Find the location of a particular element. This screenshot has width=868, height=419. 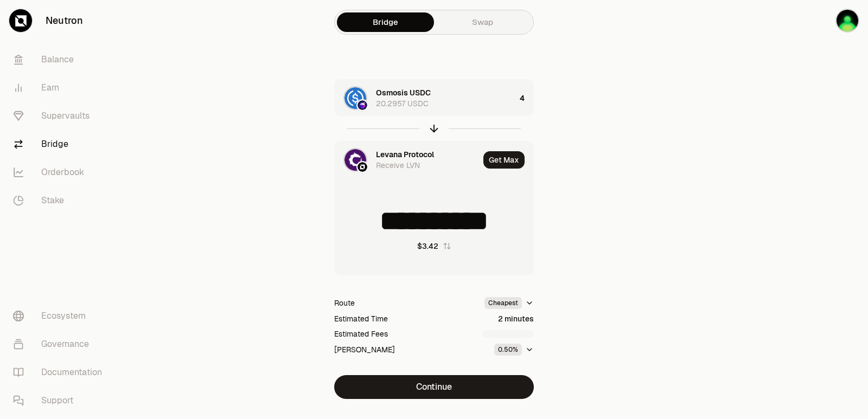

a: Ecosystem is located at coordinates (61, 316).